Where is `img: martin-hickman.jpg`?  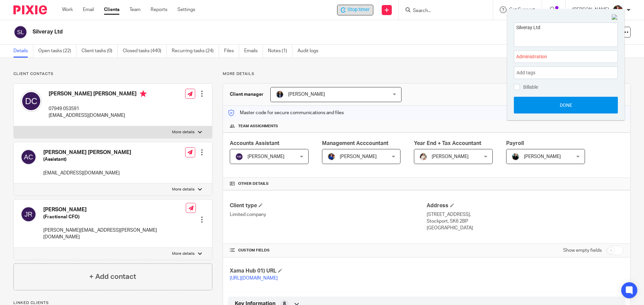 img: martin-hickman.jpg is located at coordinates (280, 94).